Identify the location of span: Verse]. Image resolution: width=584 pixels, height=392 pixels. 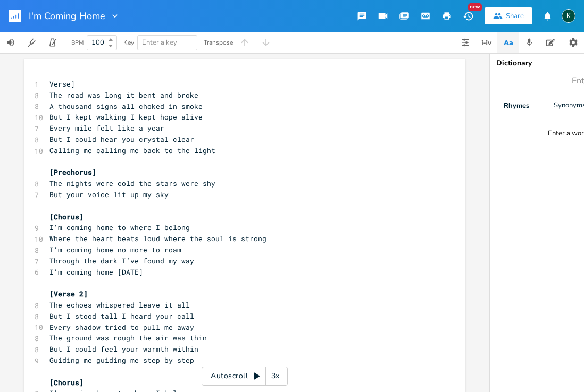
(62, 84).